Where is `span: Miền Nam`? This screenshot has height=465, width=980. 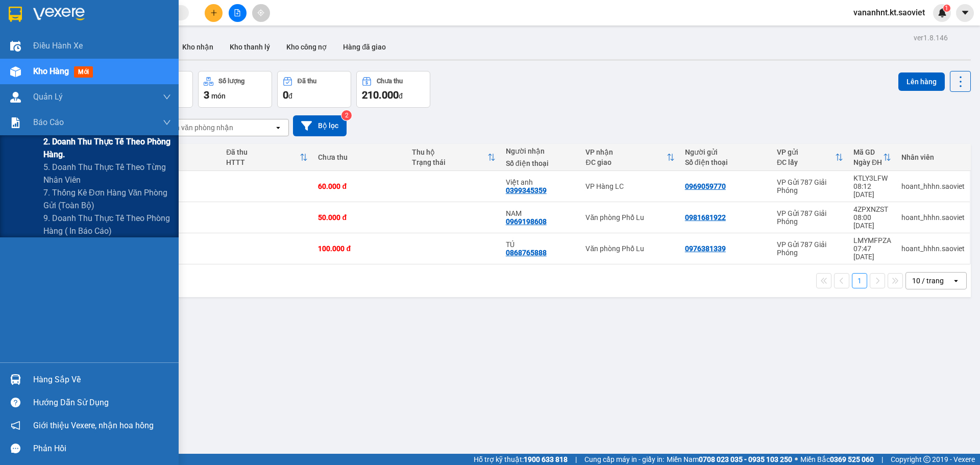
span: Miền Nam is located at coordinates (729, 460).